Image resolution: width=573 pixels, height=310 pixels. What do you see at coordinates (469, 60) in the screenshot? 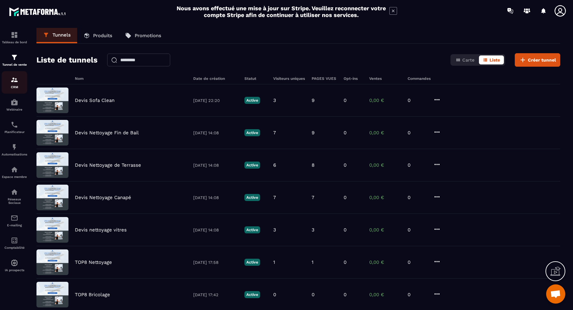
I see `span: Carte` at bounding box center [469, 60].